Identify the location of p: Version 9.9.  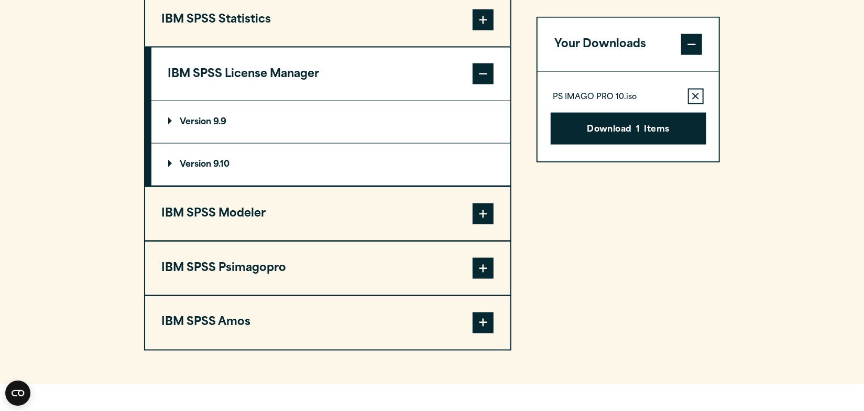
(197, 122).